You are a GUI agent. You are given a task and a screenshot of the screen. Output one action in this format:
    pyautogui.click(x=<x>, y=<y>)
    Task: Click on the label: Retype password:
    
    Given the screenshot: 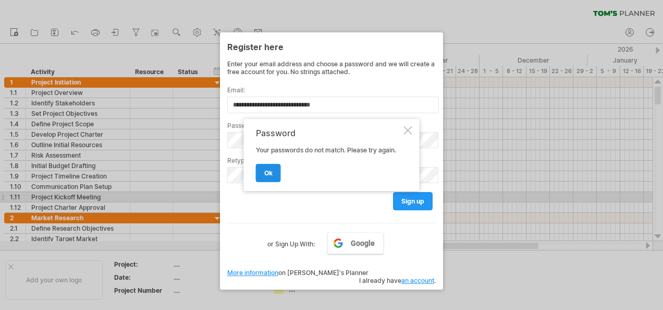 What is the action you would take?
    pyautogui.click(x=331, y=160)
    